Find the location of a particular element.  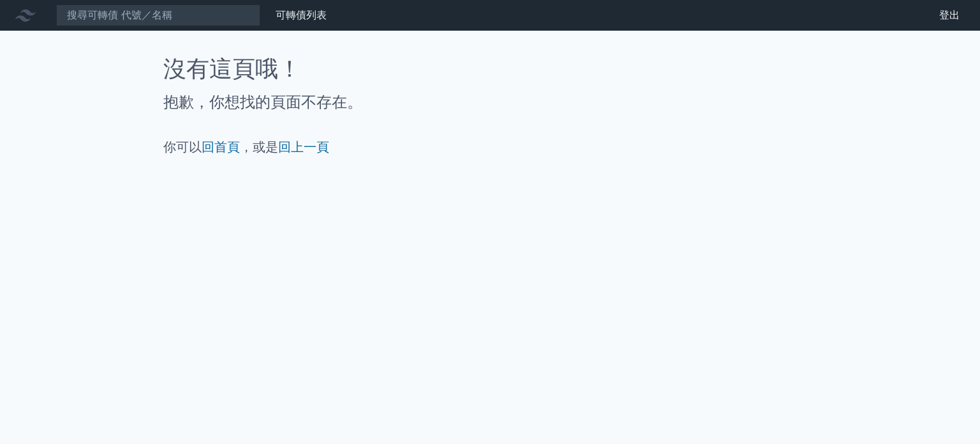

h2: 抱歉，你想找的頁面不存在。 is located at coordinates (490, 102).